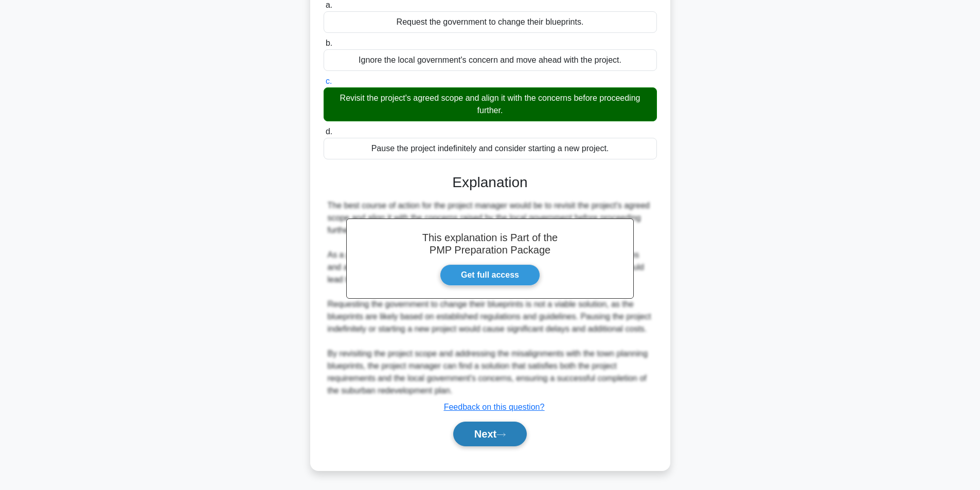 The width and height of the screenshot is (980, 490). I want to click on h3: Explanation, so click(490, 183).